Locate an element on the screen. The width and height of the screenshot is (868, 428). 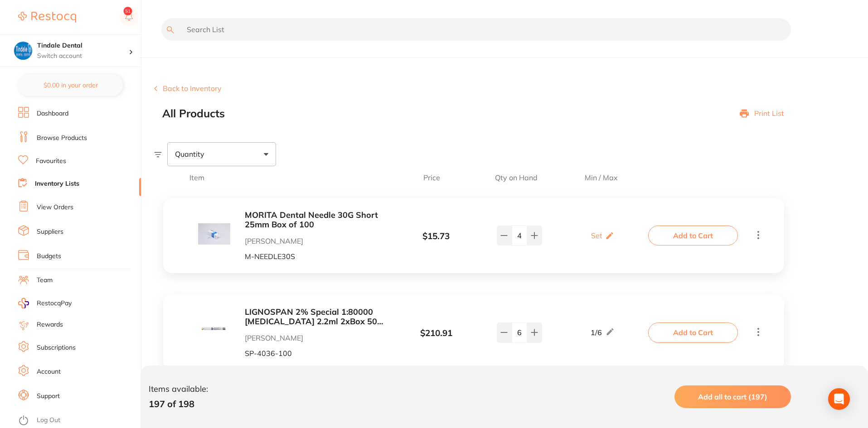
img: RestocqPay is located at coordinates (23, 303).